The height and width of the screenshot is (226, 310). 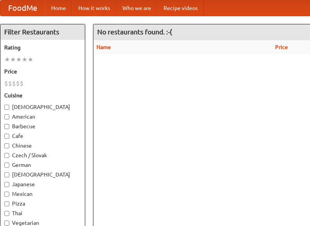 I want to click on ng-pluralize: No restaurants found. :-(, so click(x=134, y=32).